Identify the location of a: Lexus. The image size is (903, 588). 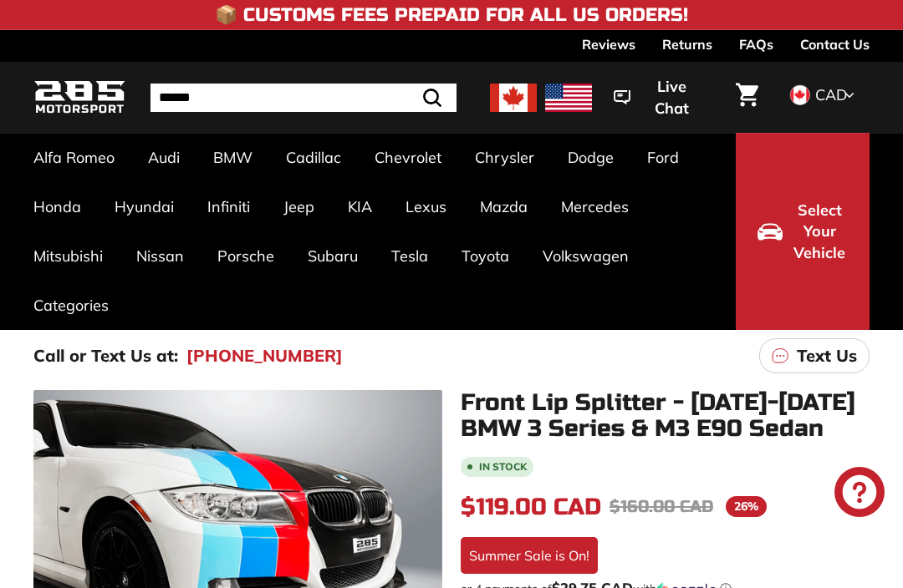
(426, 207).